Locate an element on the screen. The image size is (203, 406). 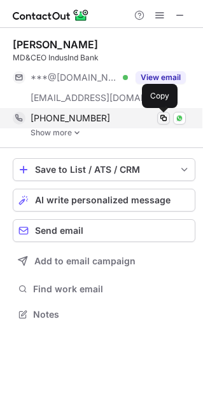
span: AI write personalized message is located at coordinates (102, 200).